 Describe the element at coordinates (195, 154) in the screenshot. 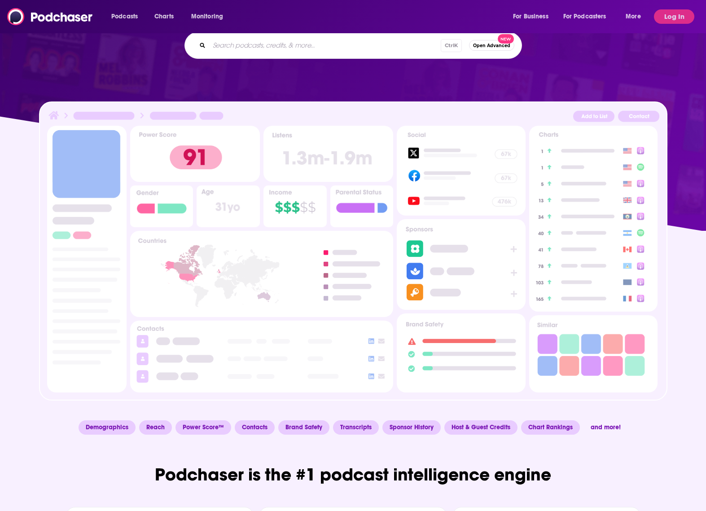

I see `img: Podcast Insights Power score` at that location.